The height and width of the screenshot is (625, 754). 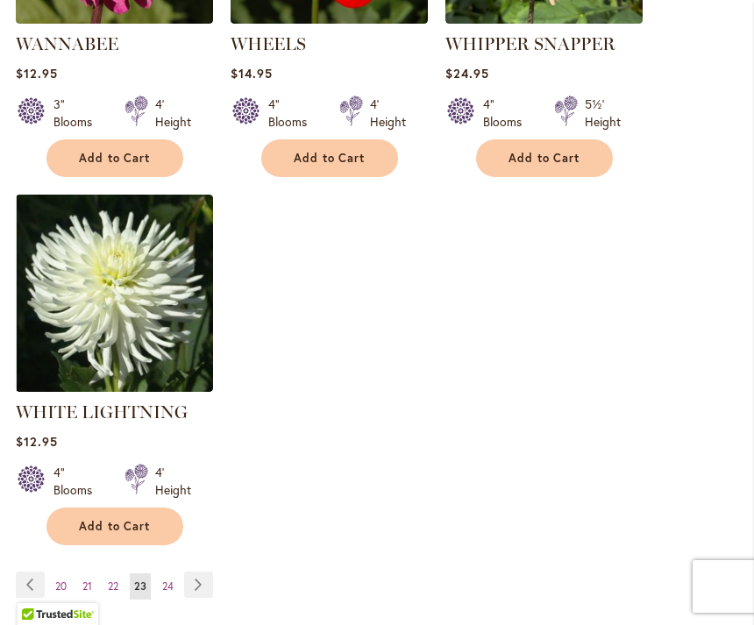 I want to click on span: 22, so click(x=113, y=586).